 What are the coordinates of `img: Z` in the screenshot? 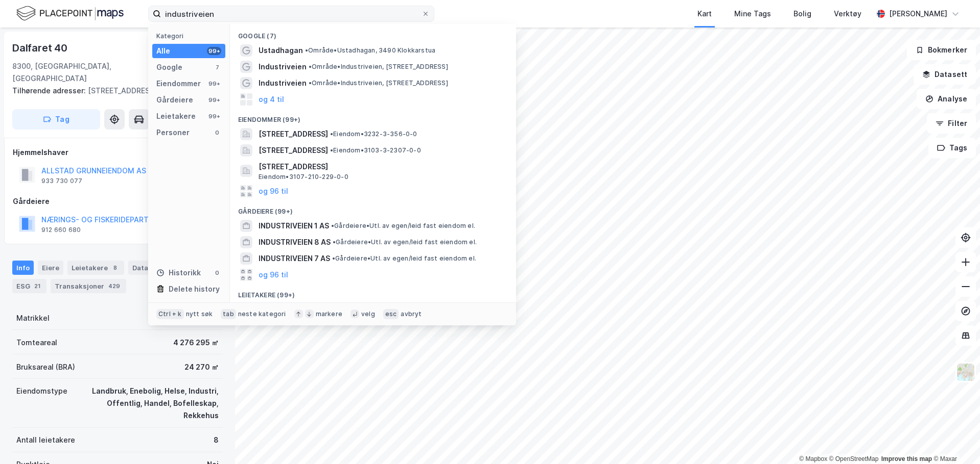 It's located at (966, 373).